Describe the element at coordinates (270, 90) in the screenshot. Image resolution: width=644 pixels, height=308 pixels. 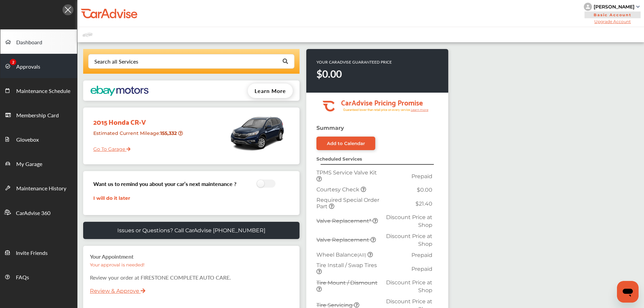
I see `span: Learn More` at that location.